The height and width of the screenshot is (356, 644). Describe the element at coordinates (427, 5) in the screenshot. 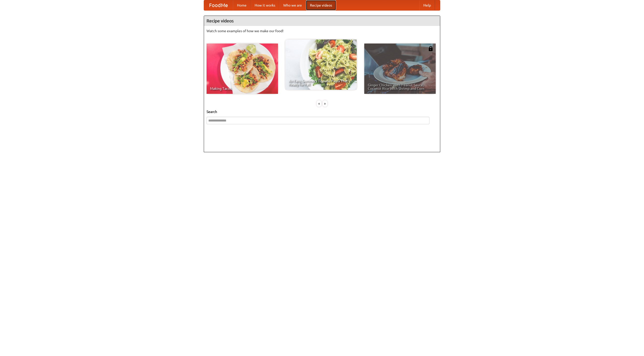

I see `a: Help` at that location.